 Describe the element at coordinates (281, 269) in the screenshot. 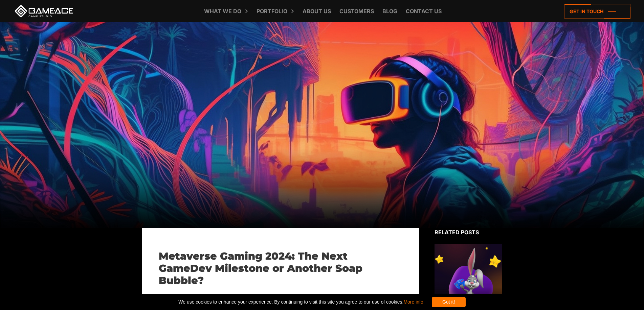

I see `h1: Metaverse Gaming 2024: The Next GameDev Milestone or Another Soap Bubble?` at that location.